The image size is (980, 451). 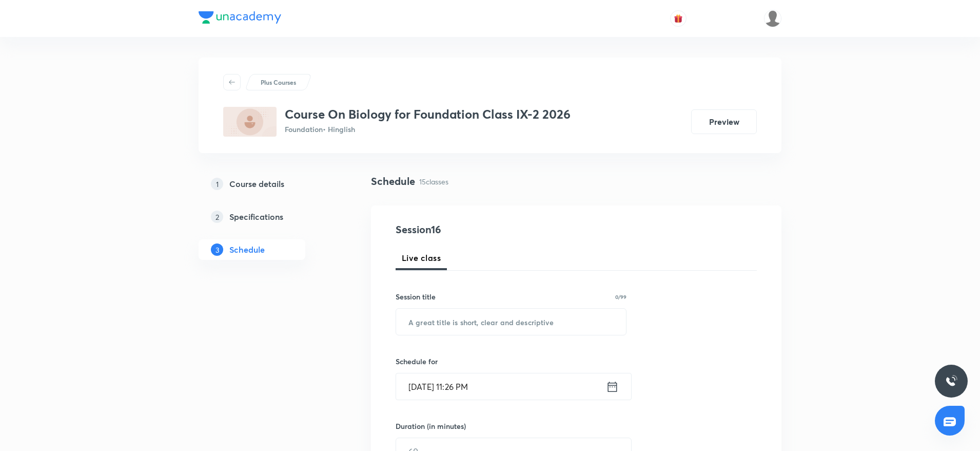 I want to click on p: 15 classes, so click(x=434, y=181).